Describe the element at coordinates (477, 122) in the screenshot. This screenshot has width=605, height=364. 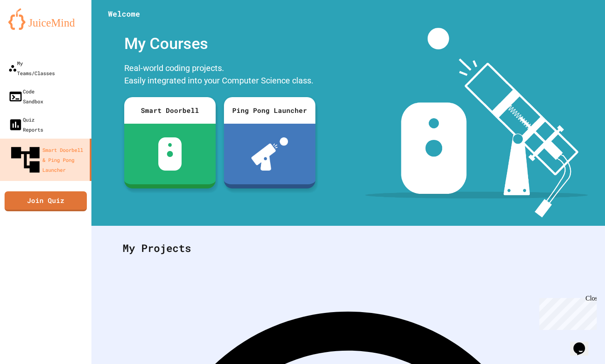
I see `img: banner-image-my-projects.png` at that location.